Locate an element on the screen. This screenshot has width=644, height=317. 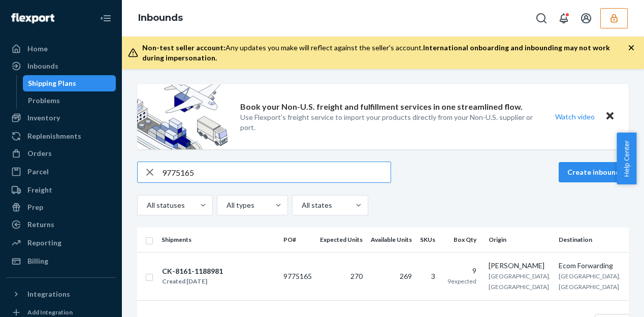
button: Help Center is located at coordinates (627, 159).